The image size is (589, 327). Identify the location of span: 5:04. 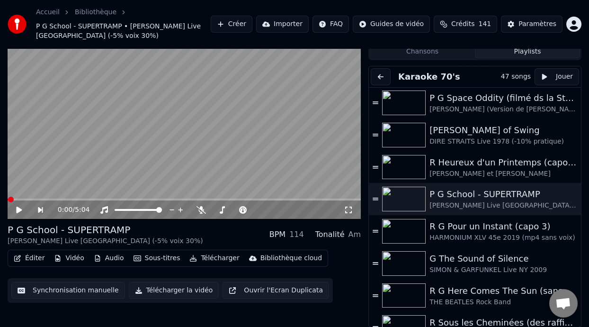
(82, 210).